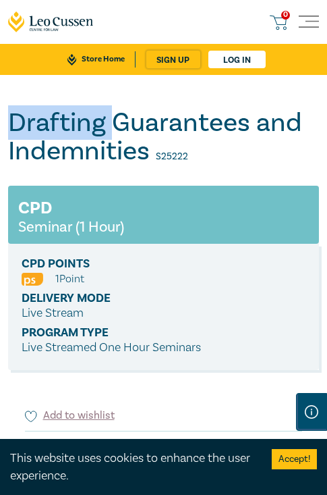 The width and height of the screenshot is (327, 495). Describe the element at coordinates (173, 59) in the screenshot. I see `a: sign up` at that location.